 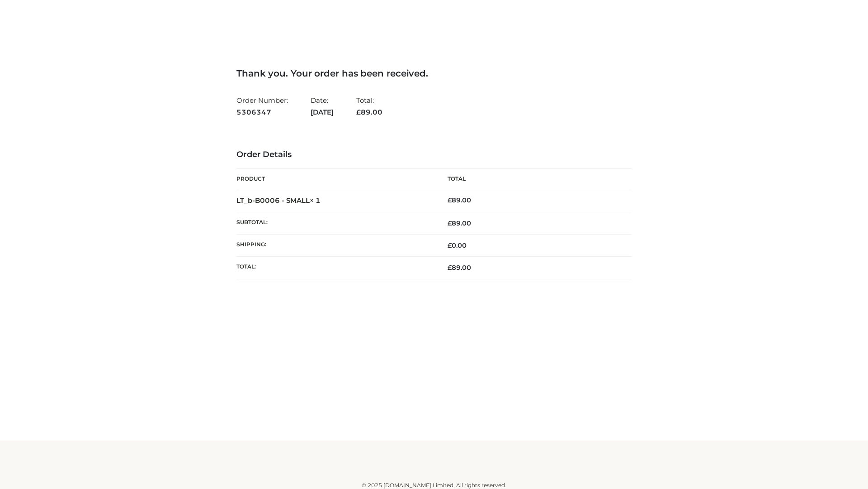 What do you see at coordinates (315, 200) in the screenshot?
I see `strong: × 1` at bounding box center [315, 200].